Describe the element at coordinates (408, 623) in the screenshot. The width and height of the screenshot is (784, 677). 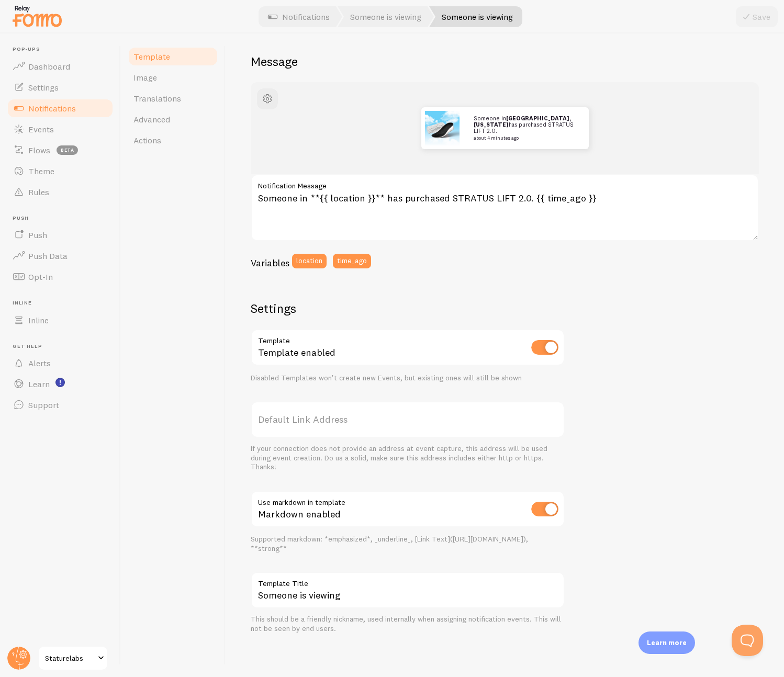
I see `div: This should be a friendly nickname, used internally when assigning notification events. This will...` at that location.